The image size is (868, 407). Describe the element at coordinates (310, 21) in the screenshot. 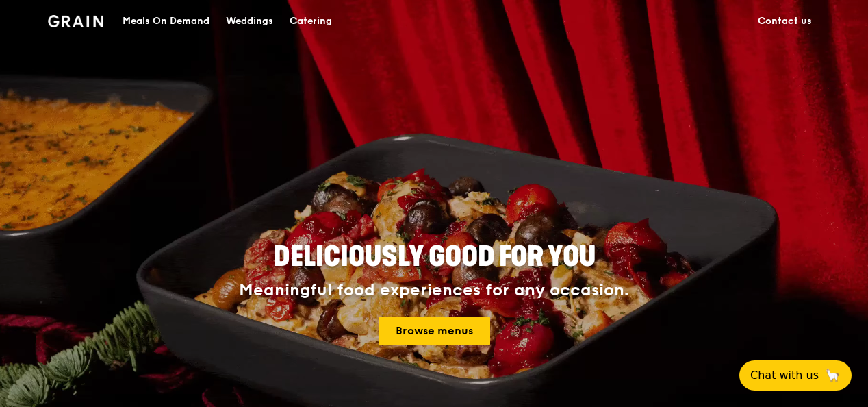

I see `a: Catering` at that location.